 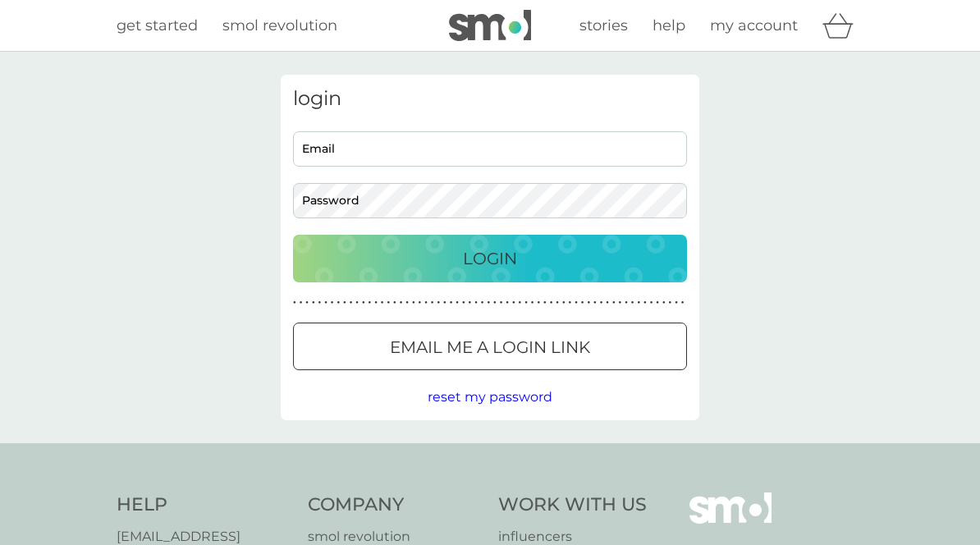 What do you see at coordinates (490, 25) in the screenshot?
I see `img: smol` at bounding box center [490, 25].